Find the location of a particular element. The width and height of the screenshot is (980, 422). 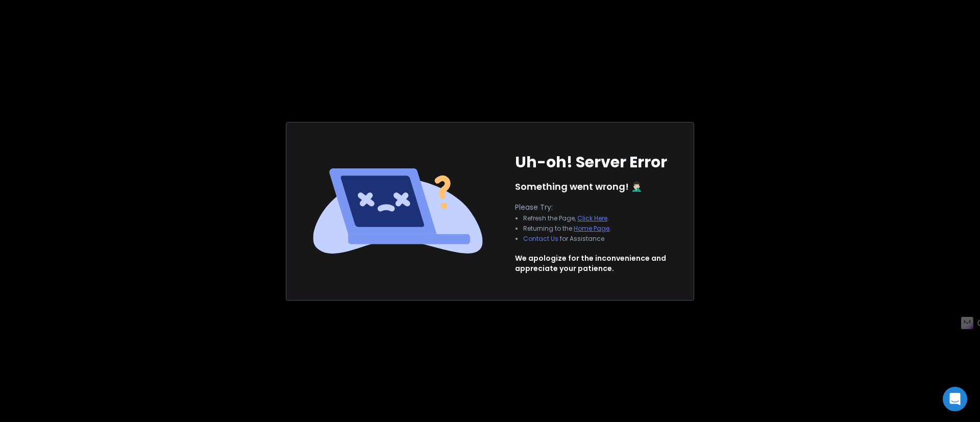

h1: Uh-oh! Server Error is located at coordinates (591, 162).